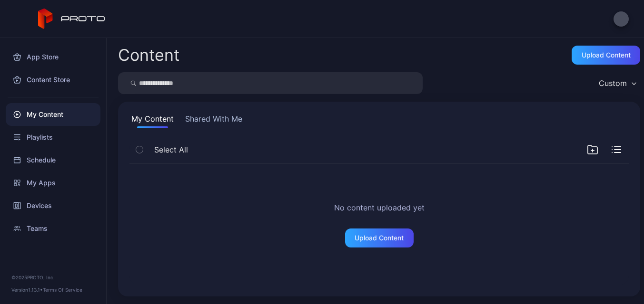 Image resolution: width=644 pixels, height=304 pixels. I want to click on a: Content Store, so click(53, 80).